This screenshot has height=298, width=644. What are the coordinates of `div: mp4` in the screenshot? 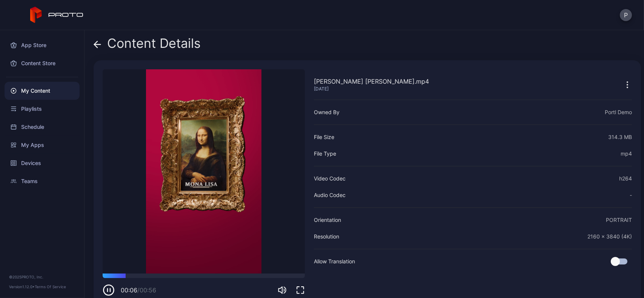 It's located at (626, 154).